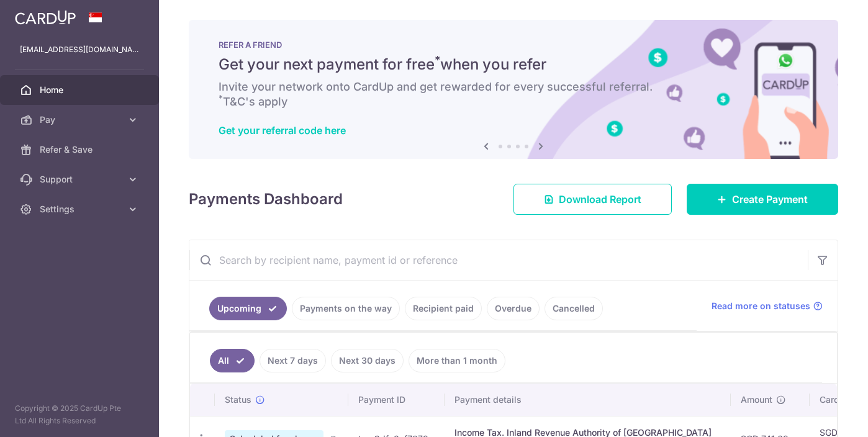 The image size is (868, 437). What do you see at coordinates (346, 308) in the screenshot?
I see `a: Payments on the way` at bounding box center [346, 308].